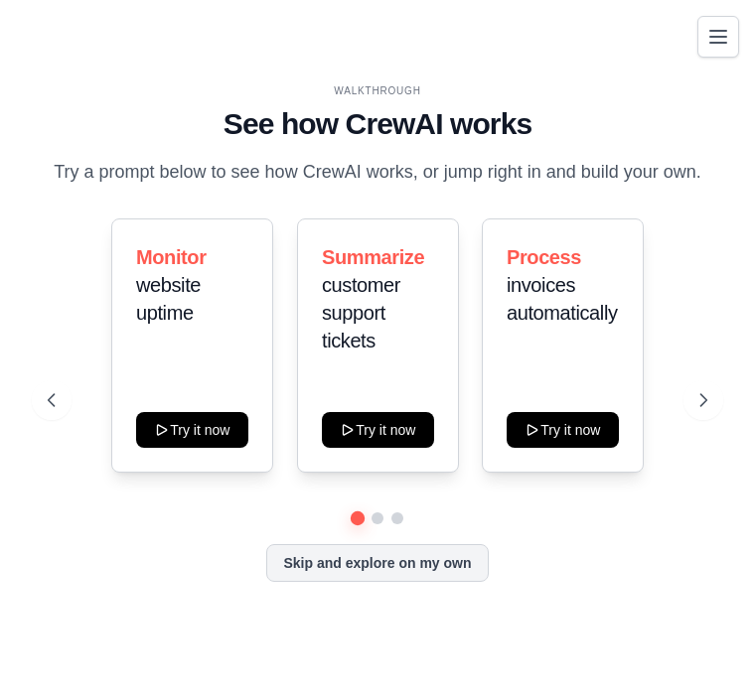  I want to click on span: website uptime, so click(168, 299).